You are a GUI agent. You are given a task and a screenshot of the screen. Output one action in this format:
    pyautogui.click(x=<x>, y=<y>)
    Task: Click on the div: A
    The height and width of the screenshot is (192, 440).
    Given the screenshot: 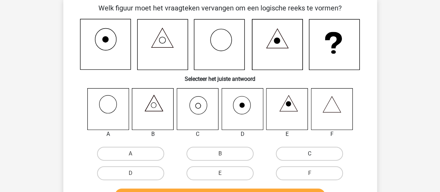 What is the action you would take?
    pyautogui.click(x=108, y=134)
    